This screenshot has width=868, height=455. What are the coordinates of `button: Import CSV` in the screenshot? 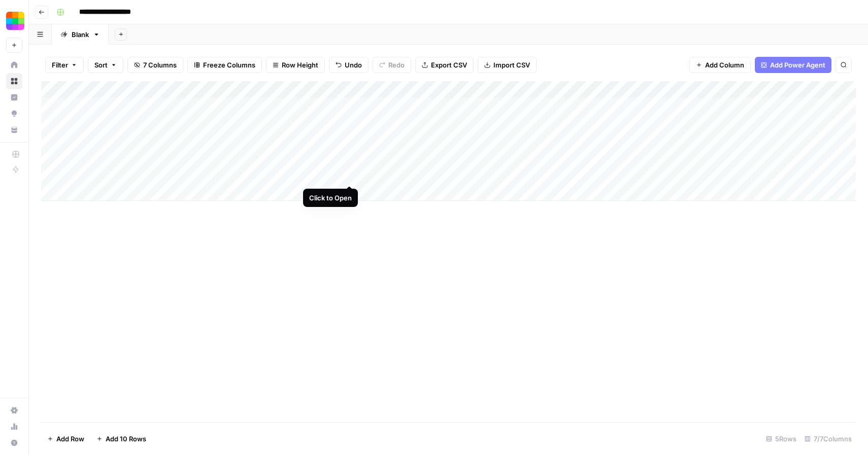 It's located at (507, 65).